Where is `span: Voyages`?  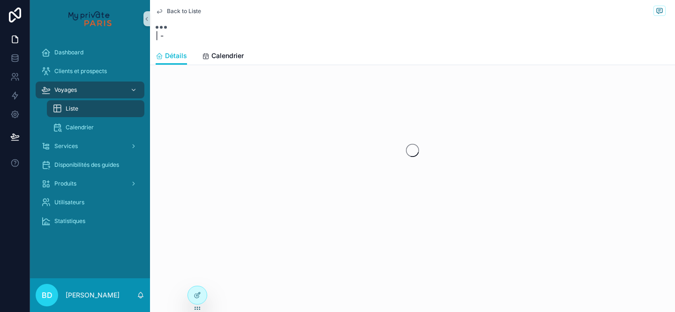 span: Voyages is located at coordinates (66, 90).